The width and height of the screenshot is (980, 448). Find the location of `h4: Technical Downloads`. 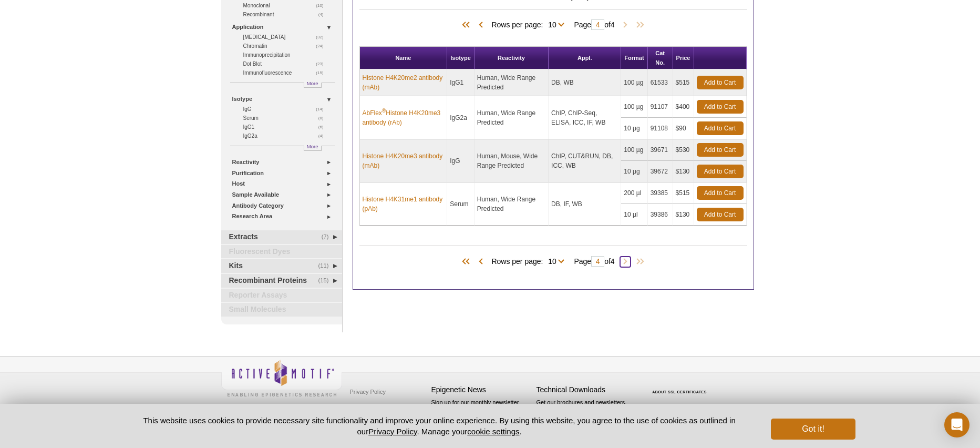

h4: Technical Downloads is located at coordinates (586, 389).